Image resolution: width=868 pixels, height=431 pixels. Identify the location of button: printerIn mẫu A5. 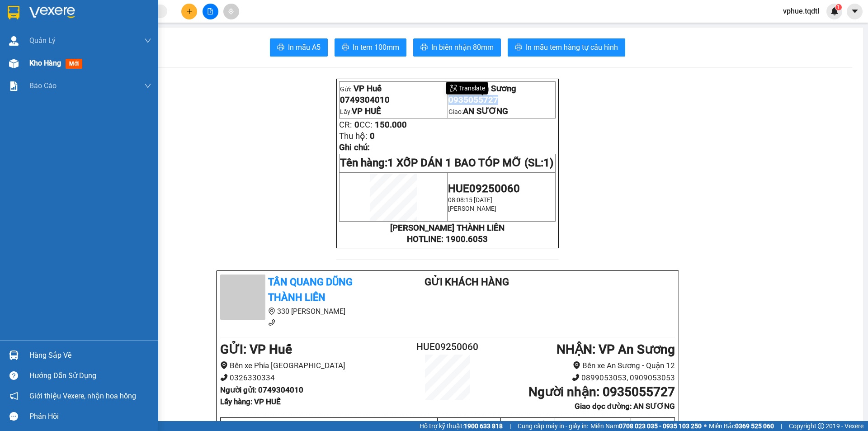
(299, 48).